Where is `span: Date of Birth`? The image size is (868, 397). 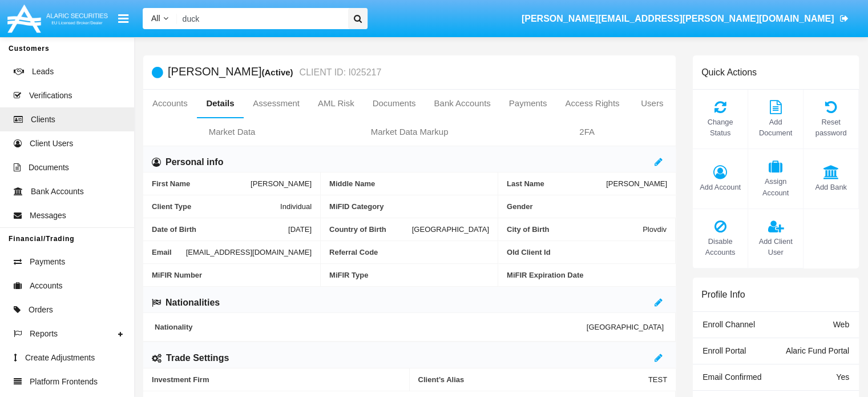 span: Date of Birth is located at coordinates (219, 229).